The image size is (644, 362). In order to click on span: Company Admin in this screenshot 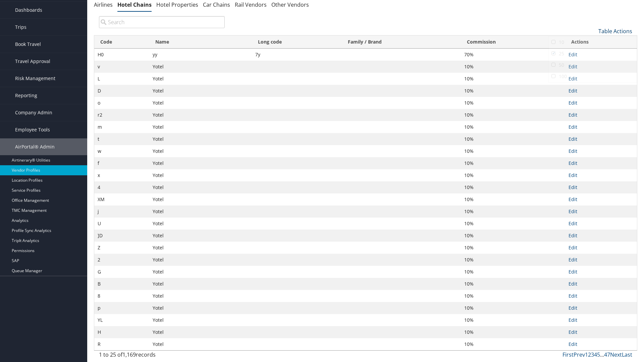, I will do `click(33, 112)`.